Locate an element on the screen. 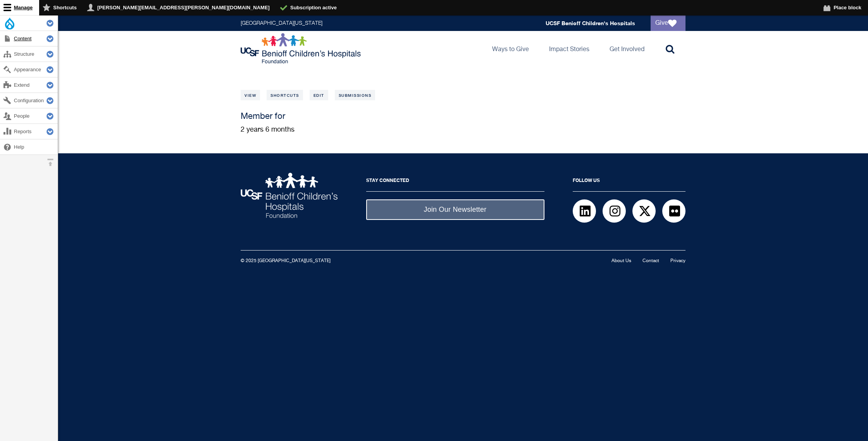 The width and height of the screenshot is (868, 441). a: Privacy is located at coordinates (677, 261).